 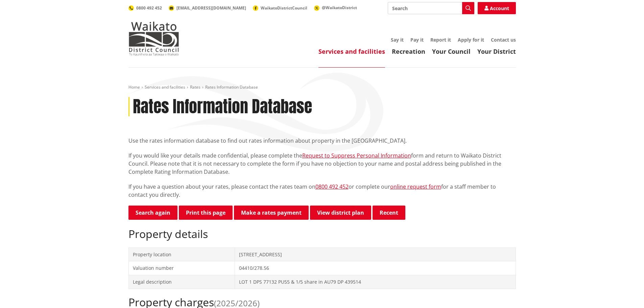 I want to click on h2: Property details, so click(x=322, y=234).